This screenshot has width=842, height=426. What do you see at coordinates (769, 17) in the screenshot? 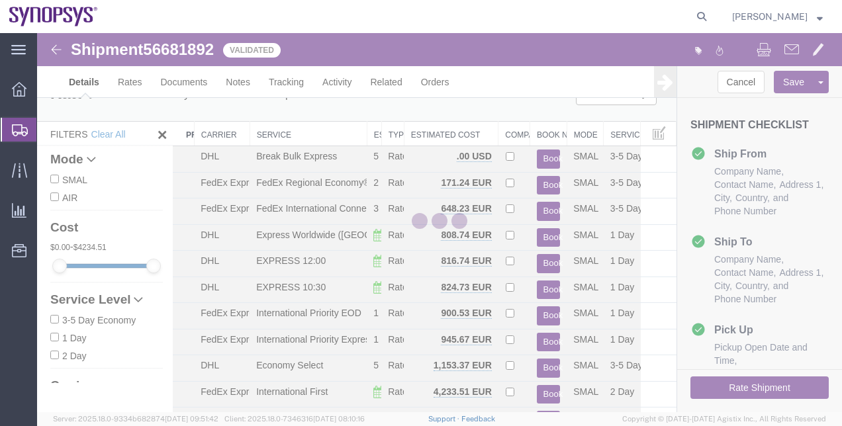
I see `span: Rachelle Varela` at bounding box center [769, 17].